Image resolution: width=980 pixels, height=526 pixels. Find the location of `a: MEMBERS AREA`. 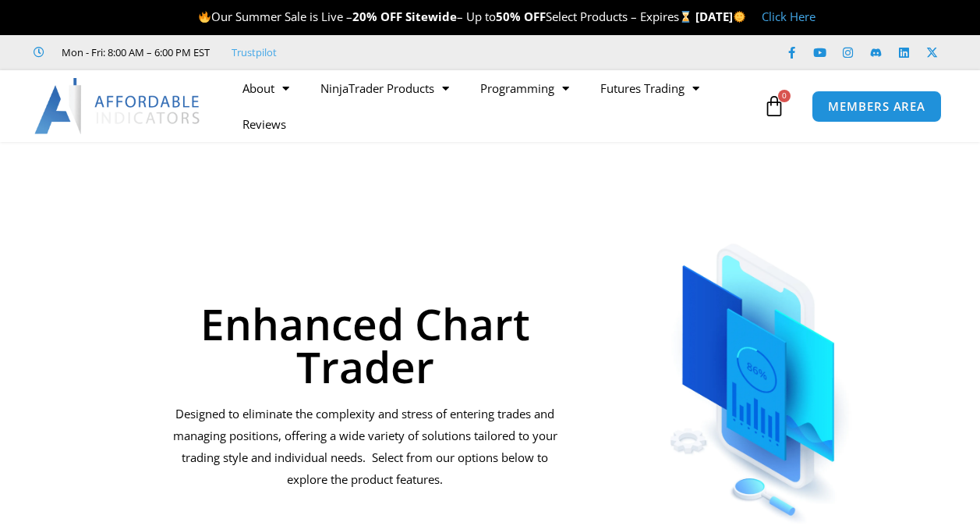

a: MEMBERS AREA is located at coordinates (876, 106).